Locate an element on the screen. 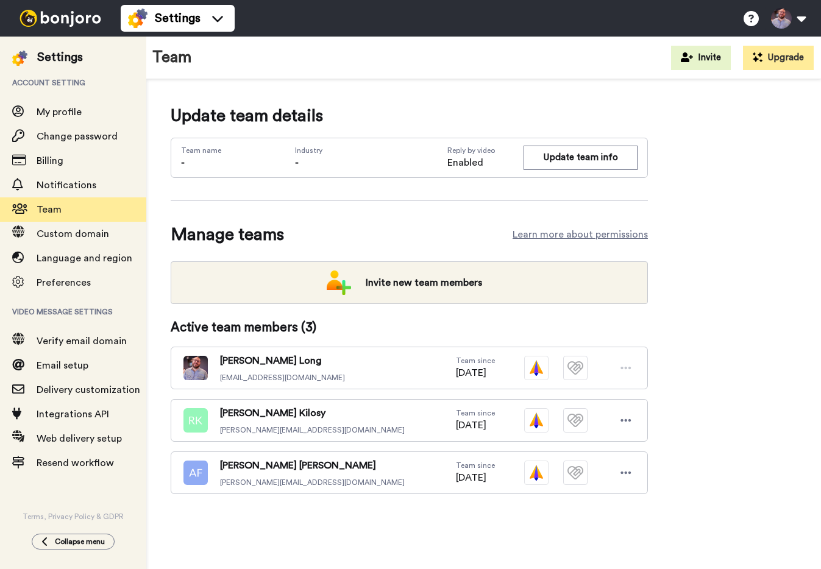 The width and height of the screenshot is (821, 569). span: Preferences is located at coordinates (63, 283).